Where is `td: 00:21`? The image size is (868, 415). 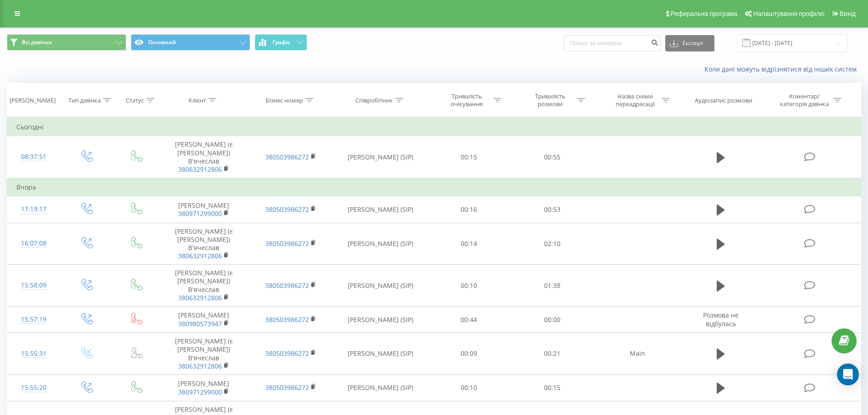 td: 00:21 is located at coordinates (552, 353).